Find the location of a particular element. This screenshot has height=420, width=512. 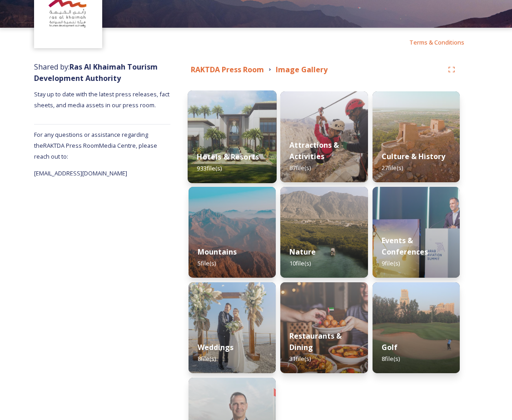

strong: Culture & History is located at coordinates (414, 156).